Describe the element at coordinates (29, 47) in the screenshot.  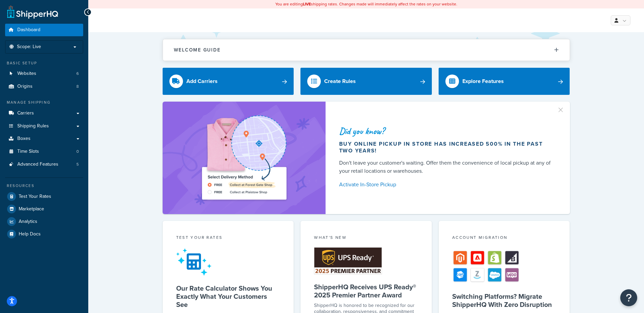
I see `span: Scope: Live` at that location.